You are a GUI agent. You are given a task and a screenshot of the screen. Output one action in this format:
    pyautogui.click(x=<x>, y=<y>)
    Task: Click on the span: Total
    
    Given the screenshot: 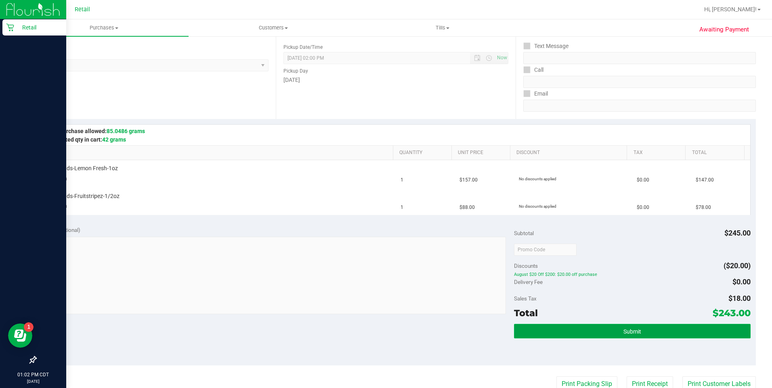 What is the action you would take?
    pyautogui.click(x=525, y=313)
    